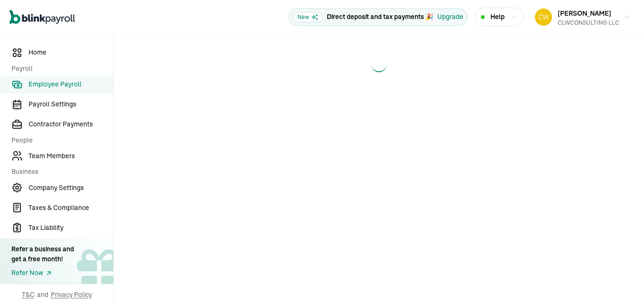 This screenshot has height=305, width=644. Describe the element at coordinates (43, 272) in the screenshot. I see `a: Refer Now` at that location.